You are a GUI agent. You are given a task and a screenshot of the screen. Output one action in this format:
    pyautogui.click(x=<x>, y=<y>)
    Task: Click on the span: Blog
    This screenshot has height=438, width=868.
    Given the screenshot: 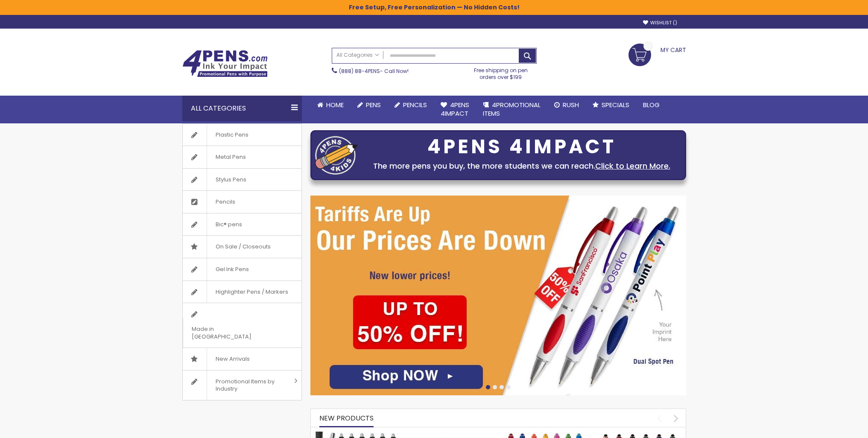 What is the action you would take?
    pyautogui.click(x=651, y=105)
    